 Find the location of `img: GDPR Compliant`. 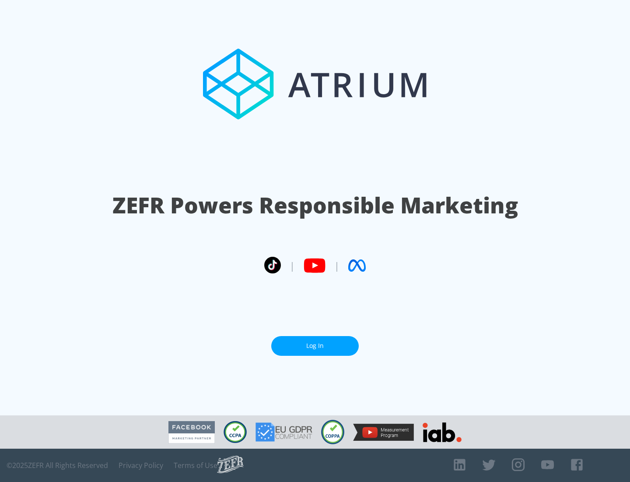

img: GDPR Compliant is located at coordinates (284, 432).